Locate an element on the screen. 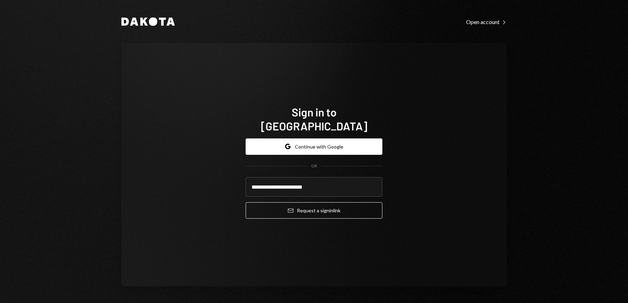 This screenshot has width=628, height=303. button: Request a signinlink is located at coordinates (314, 211).